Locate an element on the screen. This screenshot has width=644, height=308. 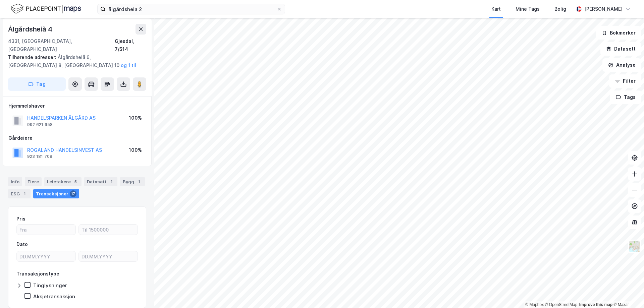
div: Transaksjoner is located at coordinates (56, 193).